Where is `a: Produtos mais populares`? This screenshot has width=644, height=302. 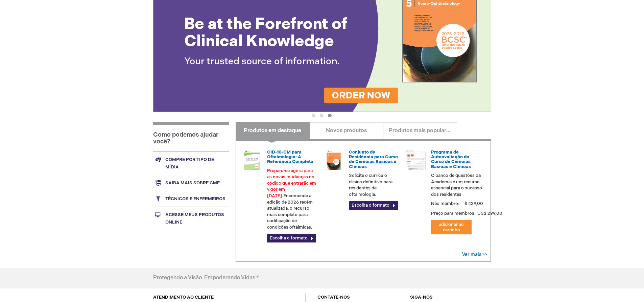
a: Produtos mais populares is located at coordinates (420, 131).